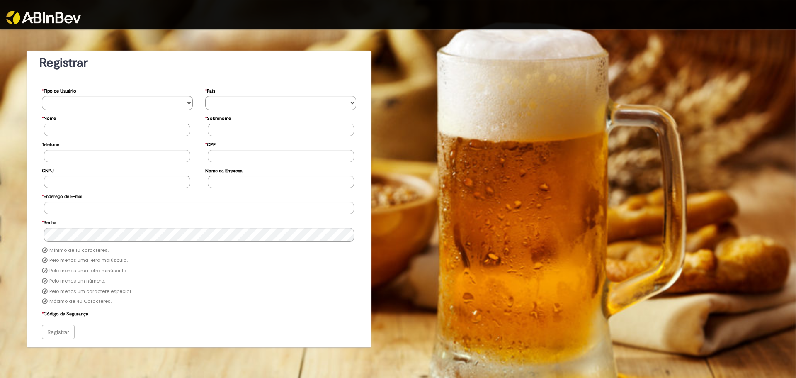 The height and width of the screenshot is (378, 796). What do you see at coordinates (49, 117) in the screenshot?
I see `label: Nome` at bounding box center [49, 117].